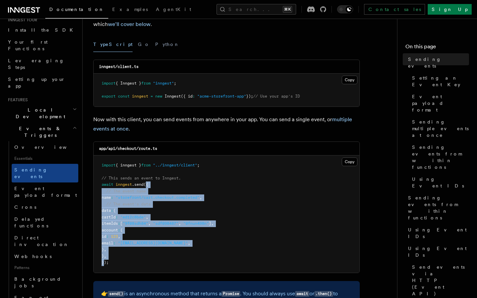  I want to click on p: Now with this client, you can send events from anywhere in your app. You can send a single event,..., so click(227, 124).